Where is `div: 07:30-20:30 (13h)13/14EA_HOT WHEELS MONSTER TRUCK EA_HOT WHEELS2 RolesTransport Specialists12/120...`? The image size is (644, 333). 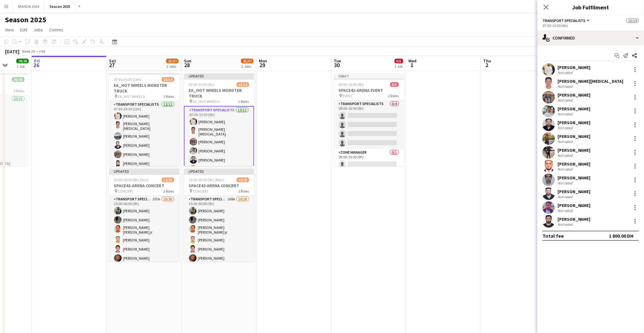 div: 07:30-20:30 (13h)13/14EA_HOT WHEELS MONSTER TRUCK EA_HOT WHEELS2 RolesTransport Specialists12/120... is located at coordinates (144, 120).